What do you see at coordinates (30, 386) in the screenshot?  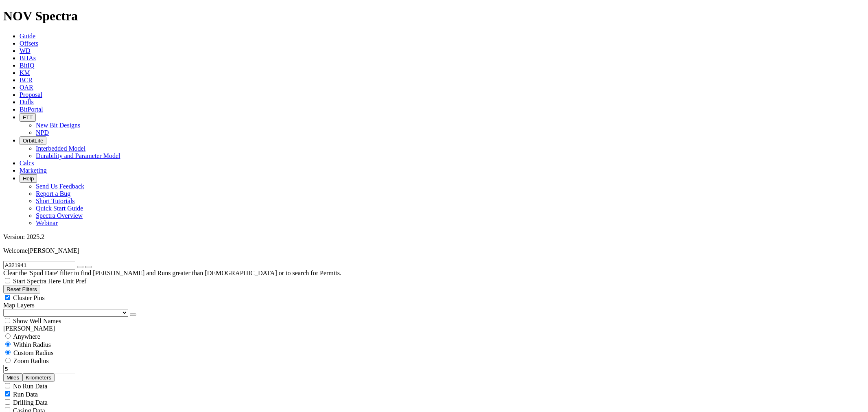 I see `span: No Run Data` at bounding box center [30, 386].